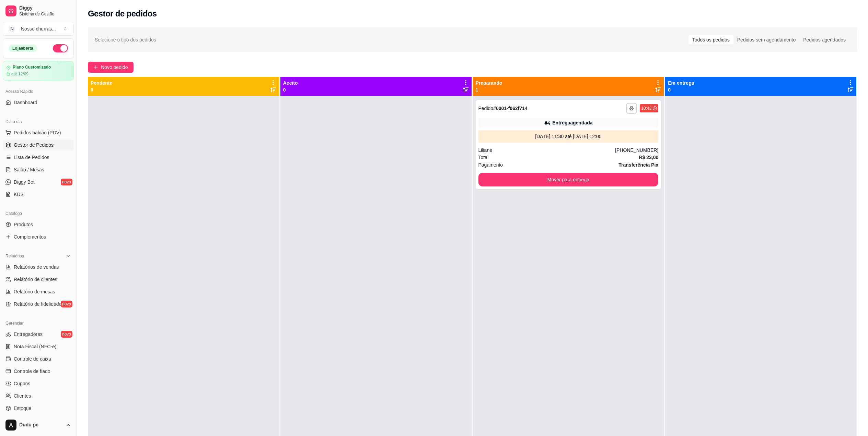  I want to click on span: Pagamento, so click(491, 165).